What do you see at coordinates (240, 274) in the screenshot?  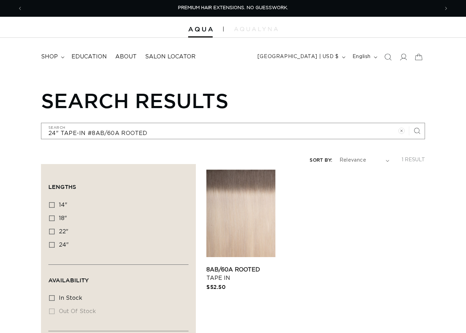 I see `a: 8AB/60A Rooted Tape In` at bounding box center [240, 274].